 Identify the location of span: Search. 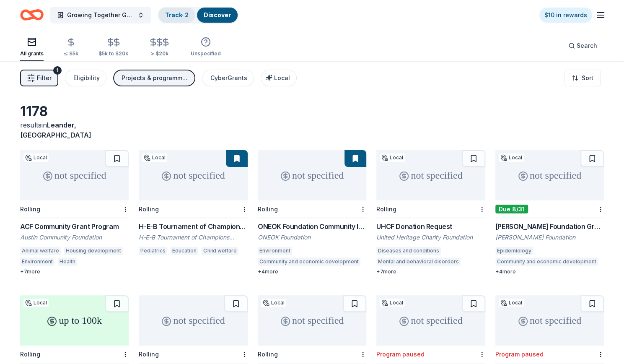
(586, 46).